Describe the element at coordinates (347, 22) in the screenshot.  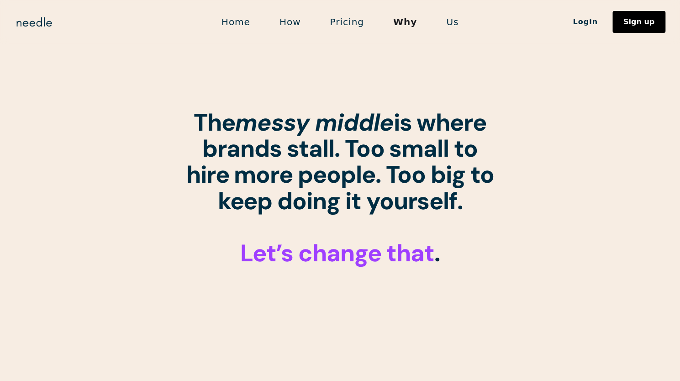
I see `a: Pricing` at that location.